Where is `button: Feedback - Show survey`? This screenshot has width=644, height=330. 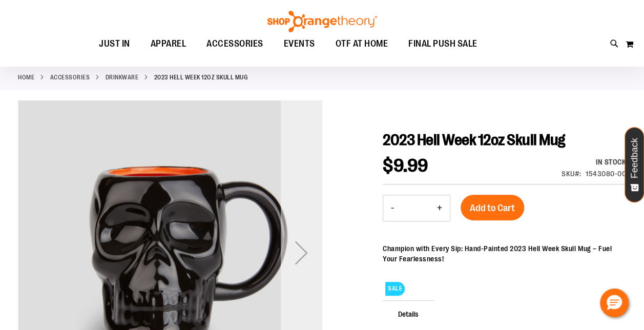 button: Feedback - Show survey is located at coordinates (634, 165).